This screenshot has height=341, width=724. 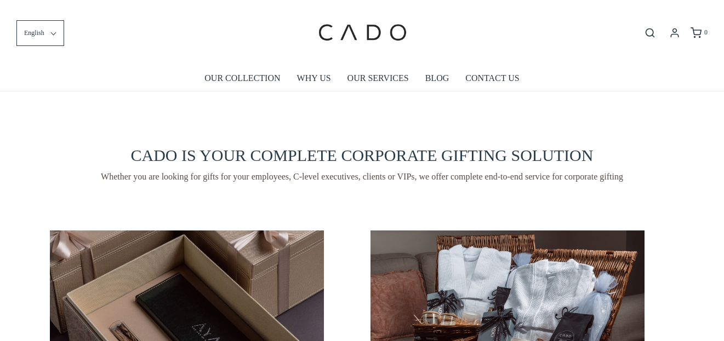 I want to click on a: WHY US, so click(x=314, y=78).